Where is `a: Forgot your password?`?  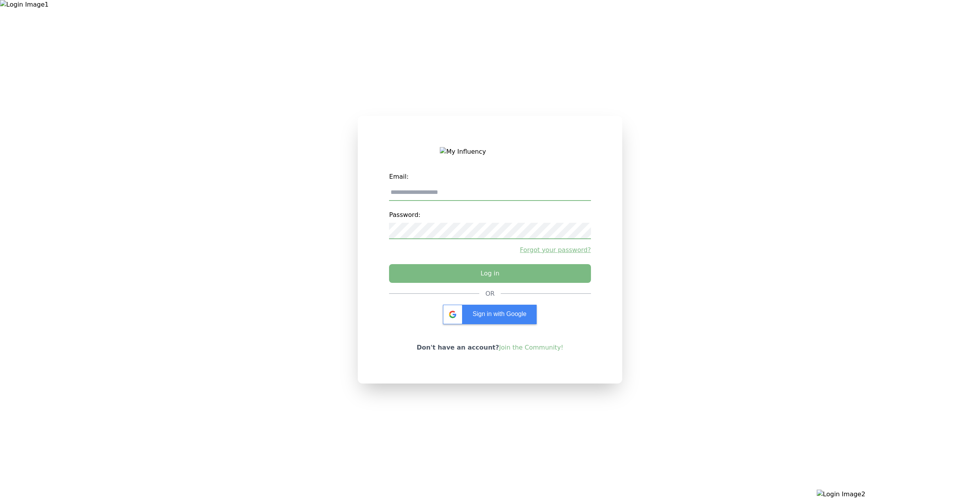 a: Forgot your password? is located at coordinates (490, 250).